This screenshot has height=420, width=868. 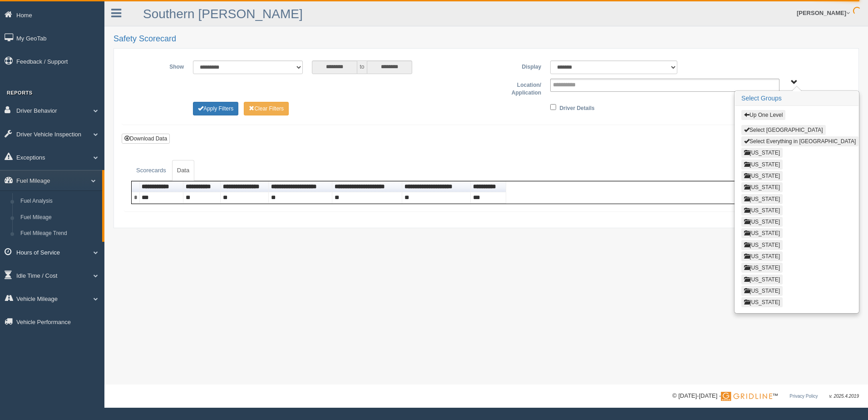 What do you see at coordinates (183, 170) in the screenshot?
I see `a: Data` at bounding box center [183, 170].